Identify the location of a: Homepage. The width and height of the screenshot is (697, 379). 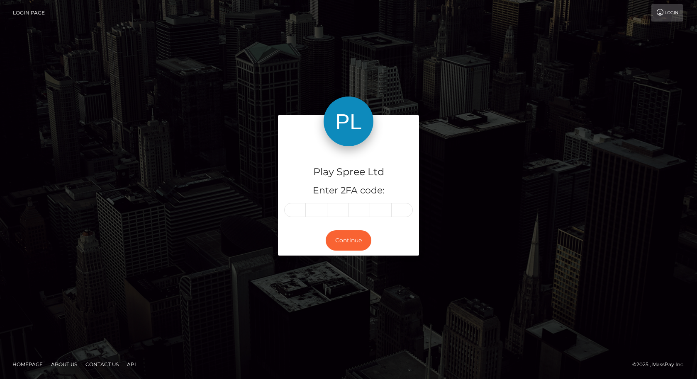
(27, 364).